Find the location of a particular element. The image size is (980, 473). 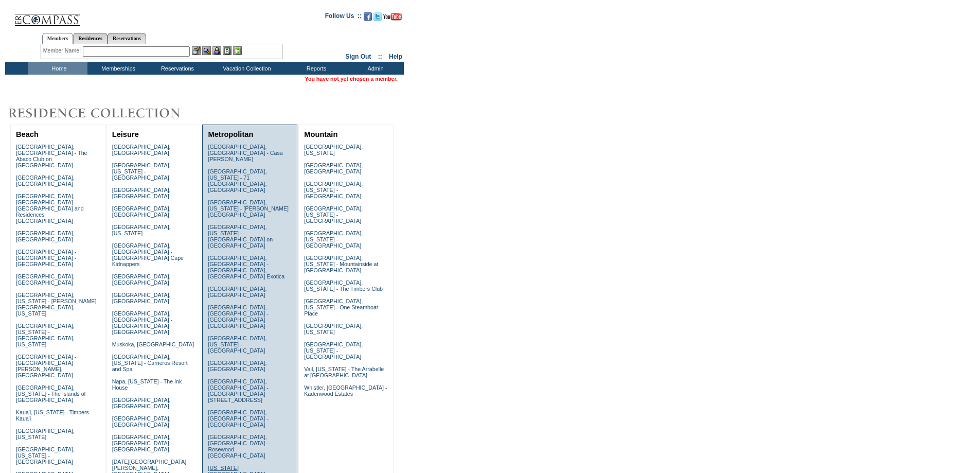

td: Reservations is located at coordinates (176, 68).